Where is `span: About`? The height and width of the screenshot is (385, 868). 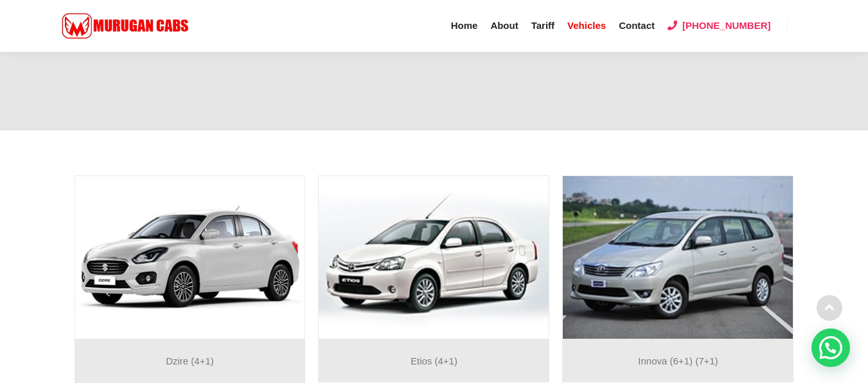
span: About is located at coordinates (504, 25).